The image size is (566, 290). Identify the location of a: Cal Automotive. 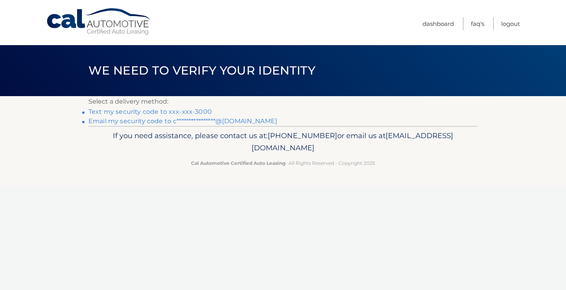
(99, 22).